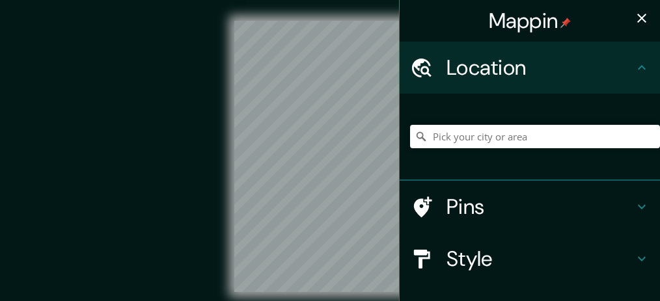 This screenshot has width=660, height=301. I want to click on h4: Mappin, so click(530, 21).